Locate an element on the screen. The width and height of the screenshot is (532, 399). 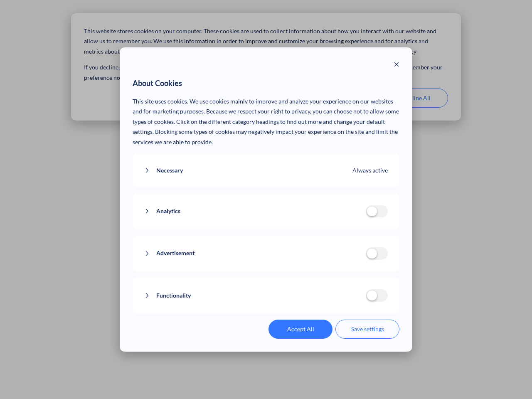
span: Necessary is located at coordinates (170, 170).